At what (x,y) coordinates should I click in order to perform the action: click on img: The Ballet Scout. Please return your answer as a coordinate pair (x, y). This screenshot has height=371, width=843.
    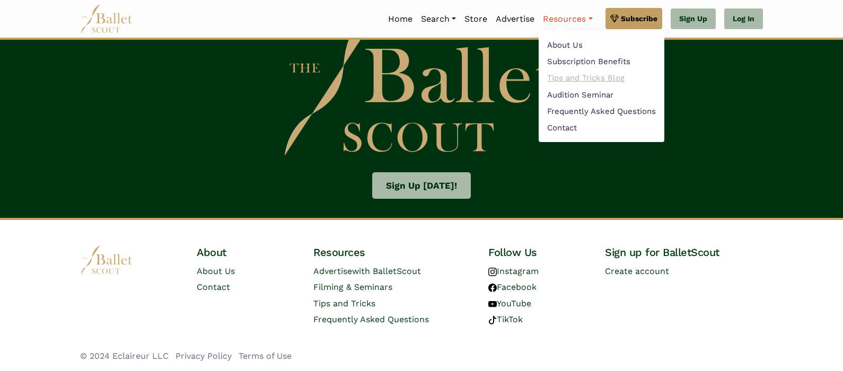
    Looking at the image, I should click on (421, 78).